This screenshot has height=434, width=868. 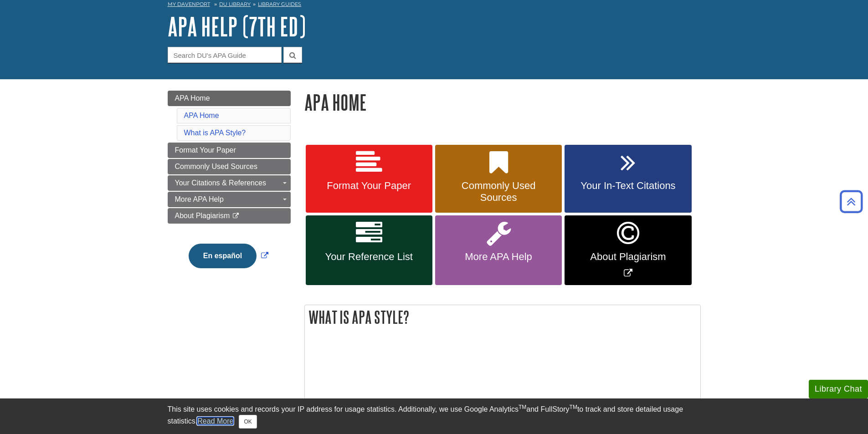 I want to click on h2: What is APA Style?, so click(x=503, y=317).